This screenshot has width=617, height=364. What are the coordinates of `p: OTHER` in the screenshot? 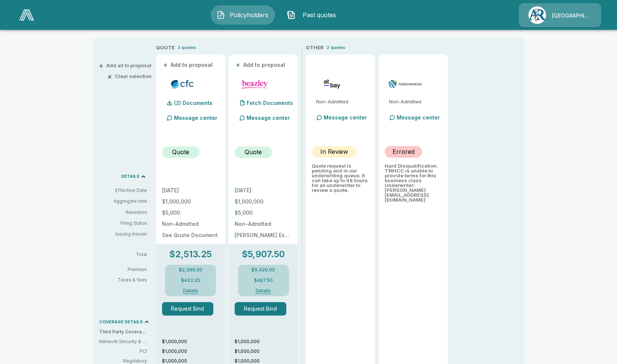 It's located at (314, 48).